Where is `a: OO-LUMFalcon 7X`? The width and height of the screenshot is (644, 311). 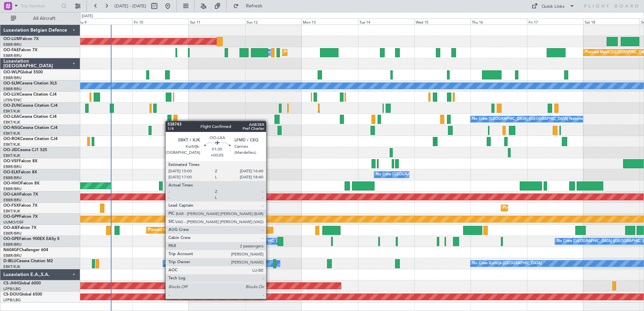 a: OO-LUMFalcon 7X is located at coordinates (21, 39).